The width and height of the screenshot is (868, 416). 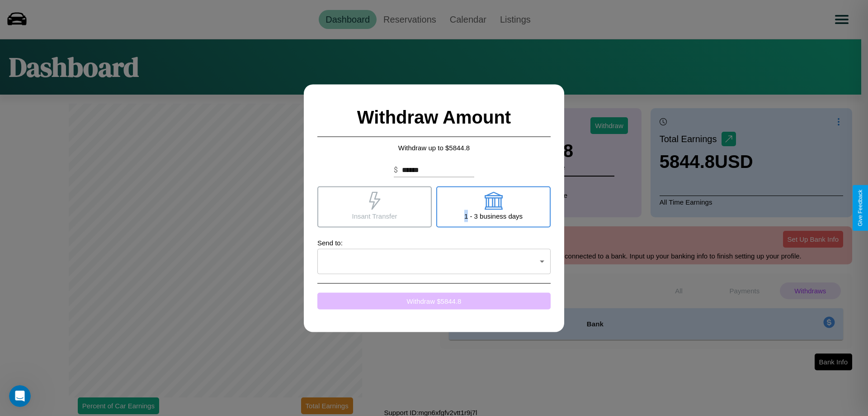 What do you see at coordinates (434, 301) in the screenshot?
I see `button: Withdraw $5844.8` at bounding box center [434, 301].